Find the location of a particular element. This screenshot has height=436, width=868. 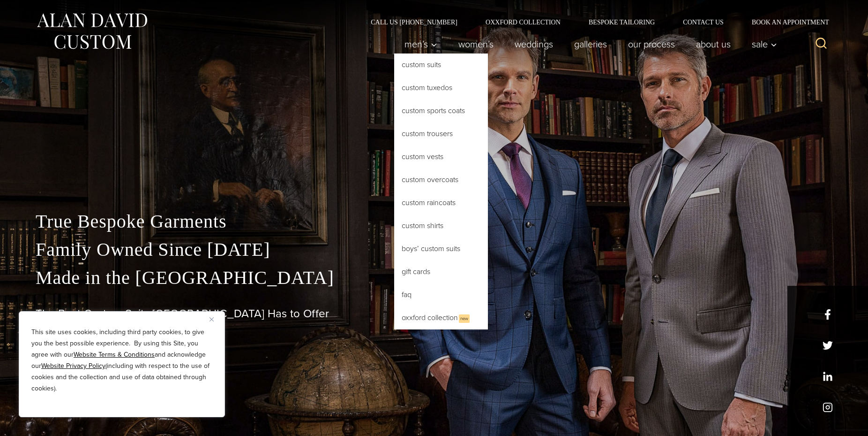

a: Boys’ Custom Suits is located at coordinates (441, 249).